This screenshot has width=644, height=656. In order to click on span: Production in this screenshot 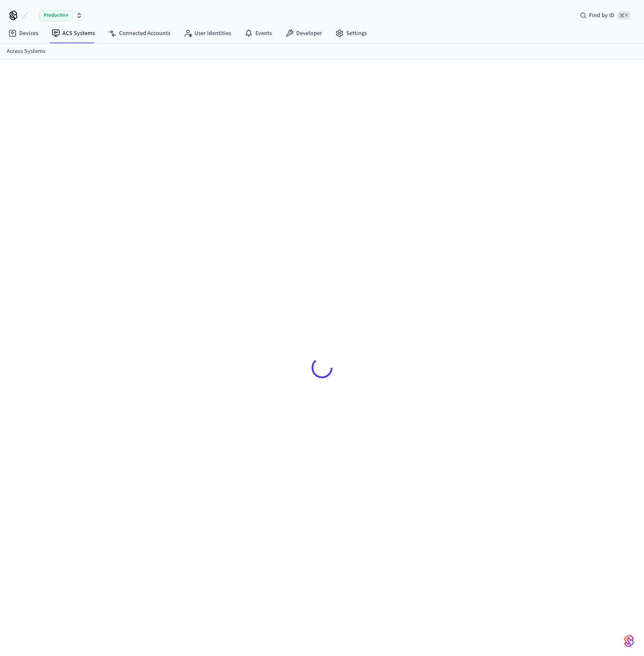, I will do `click(56, 15)`.